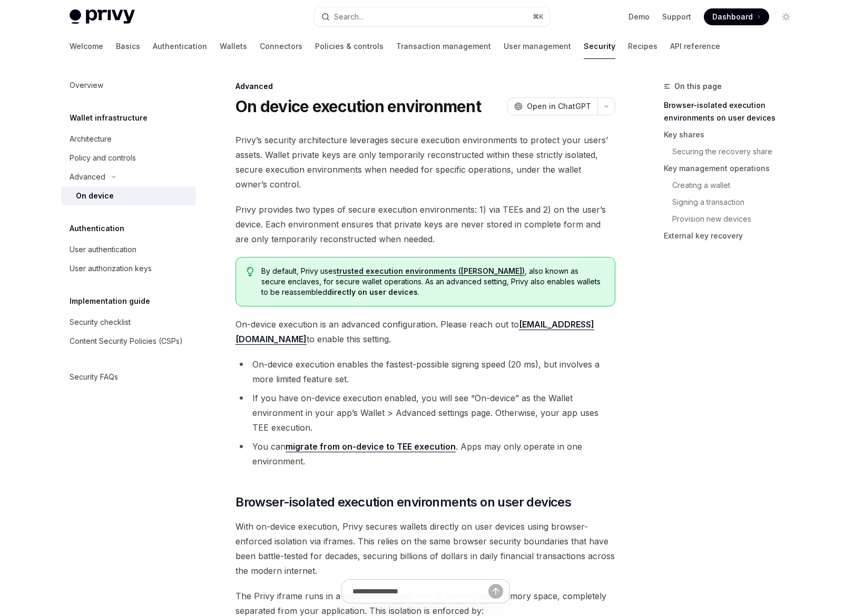  I want to click on span: ⌘ K, so click(538, 17).